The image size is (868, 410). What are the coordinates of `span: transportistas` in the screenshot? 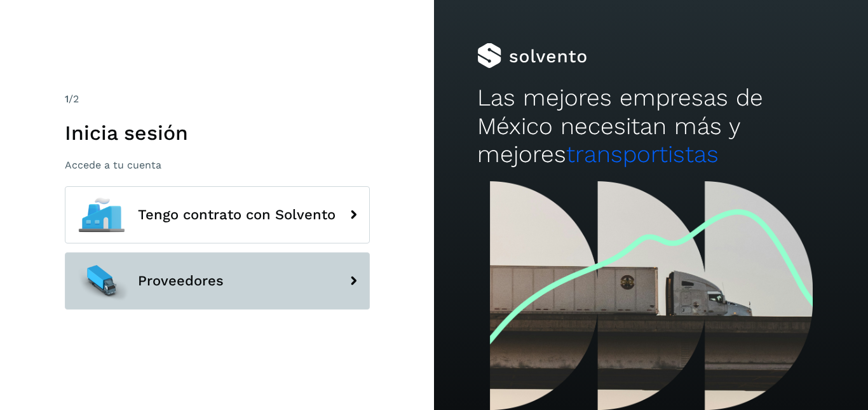 It's located at (642, 154).